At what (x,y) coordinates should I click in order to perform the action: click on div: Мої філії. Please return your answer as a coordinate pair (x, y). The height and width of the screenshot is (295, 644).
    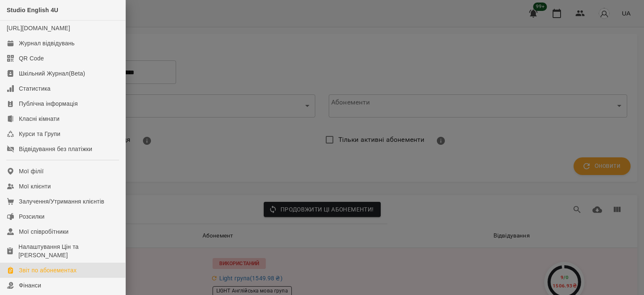
    Looking at the image, I should click on (31, 171).